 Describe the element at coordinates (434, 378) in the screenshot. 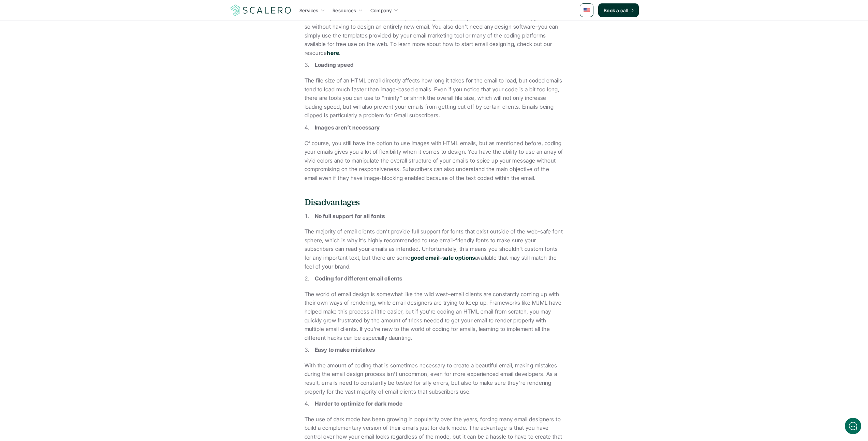

I see `p: With the amount of coding that is sometimes necessary to create a beautiful email, making mistake...` at that location.